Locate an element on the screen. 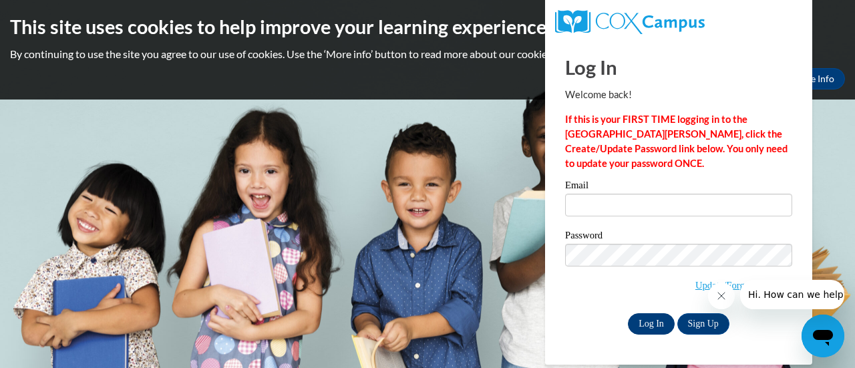  span: Hi. How can we help? is located at coordinates (58, 15).